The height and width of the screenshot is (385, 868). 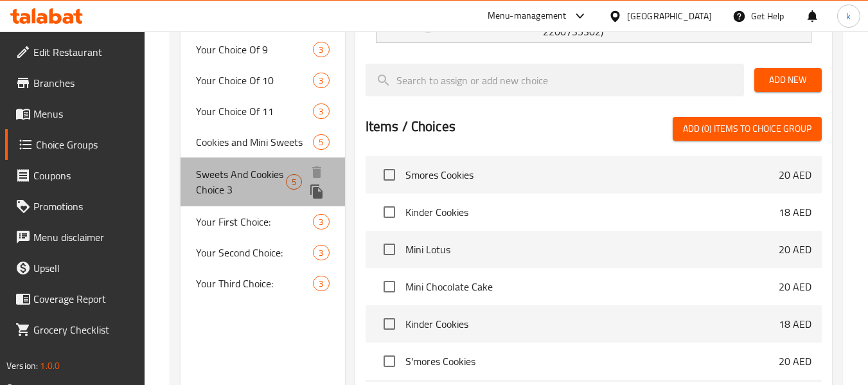 What do you see at coordinates (411, 126) in the screenshot?
I see `h2: Items / Choices` at bounding box center [411, 126].